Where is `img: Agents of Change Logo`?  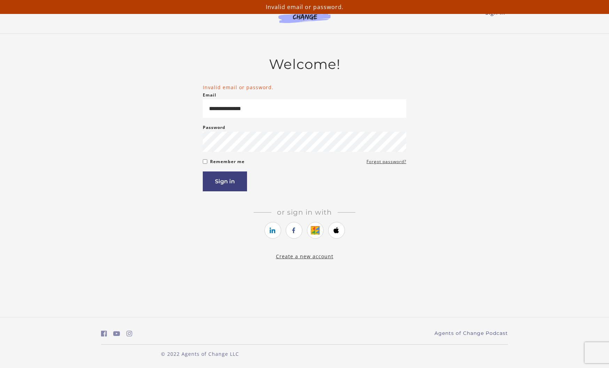
img: Agents of Change Logo is located at coordinates (305, 15).